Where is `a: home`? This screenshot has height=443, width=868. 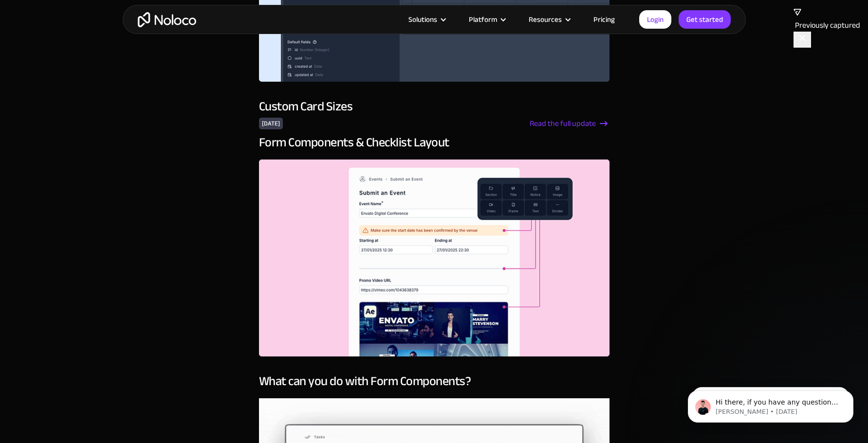 a: home is located at coordinates (167, 19).